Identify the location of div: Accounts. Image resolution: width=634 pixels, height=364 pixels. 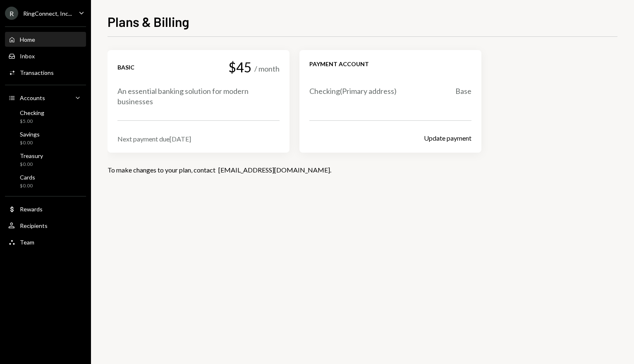
(32, 98).